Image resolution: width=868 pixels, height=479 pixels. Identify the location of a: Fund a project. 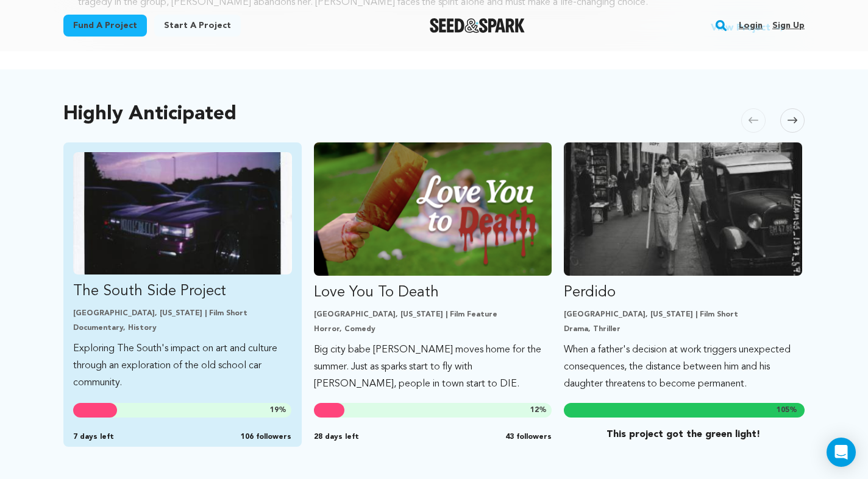
(105, 25).